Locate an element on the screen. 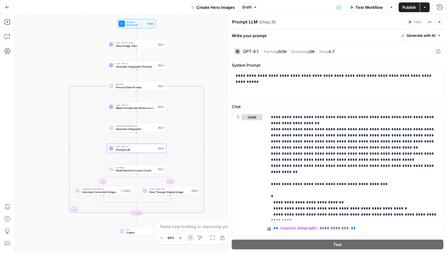 Image resolution: width=447 pixels, height=253 pixels. span: Draft is located at coordinates (247, 7).